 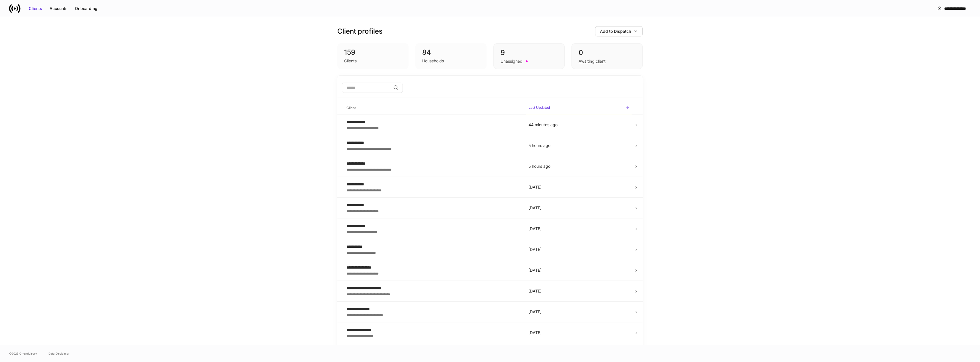 I want to click on span: Last Updated, so click(x=579, y=108).